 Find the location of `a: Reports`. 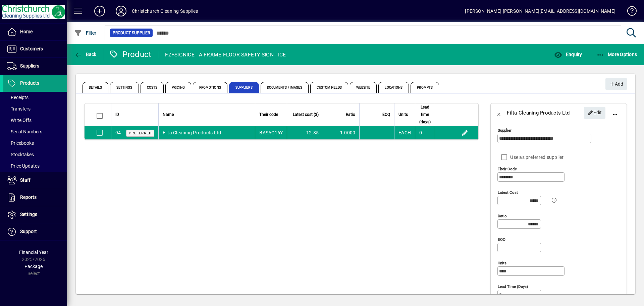

a: Reports is located at coordinates (35, 197).